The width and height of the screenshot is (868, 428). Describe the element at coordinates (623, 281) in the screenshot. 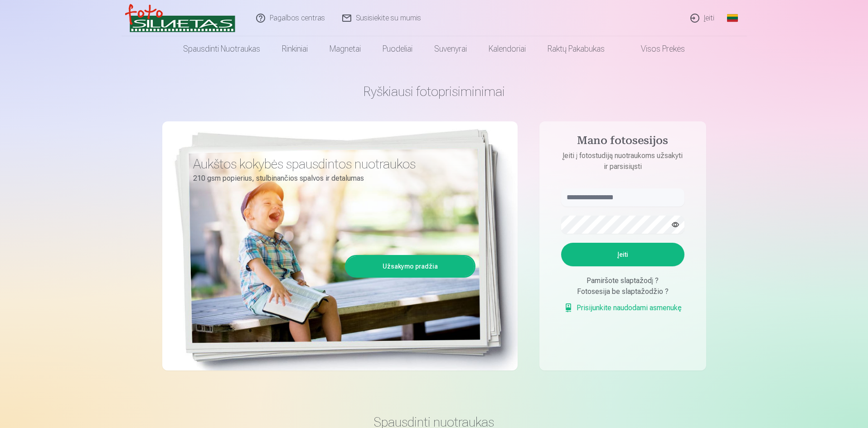

I see `div: Pamiršote slaptažodį ?` at that location.